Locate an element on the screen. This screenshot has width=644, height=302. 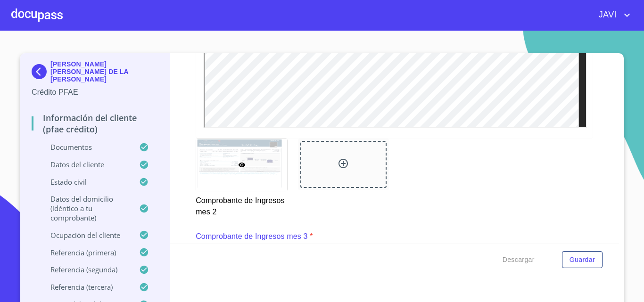
p: Estado Civil is located at coordinates (85, 181).